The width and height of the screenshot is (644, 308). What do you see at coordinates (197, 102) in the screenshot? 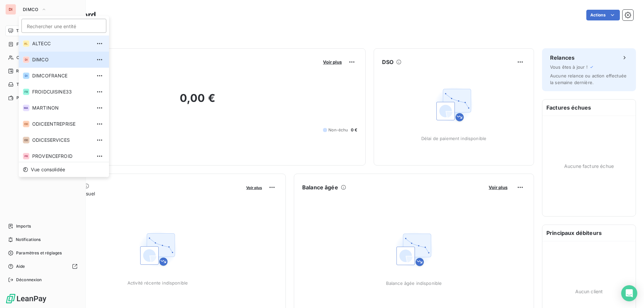
I see `h2: 0,00 €` at bounding box center [197, 102].